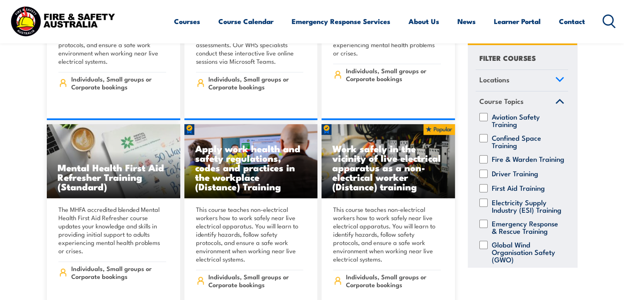  What do you see at coordinates (522, 103) in the screenshot?
I see `a: Course Topics` at bounding box center [522, 103].